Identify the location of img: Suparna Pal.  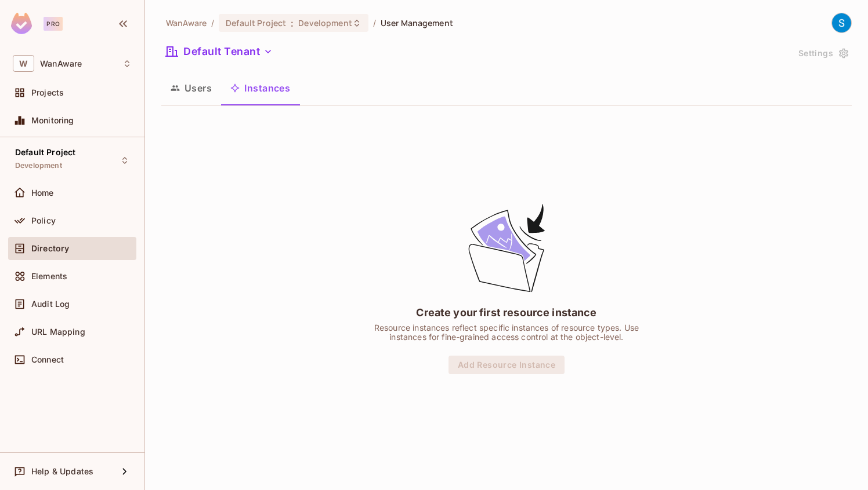
(841, 22).